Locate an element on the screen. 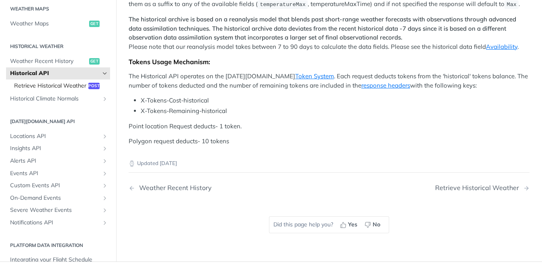  a: Previous Page: Weather Recent History is located at coordinates (215, 188).